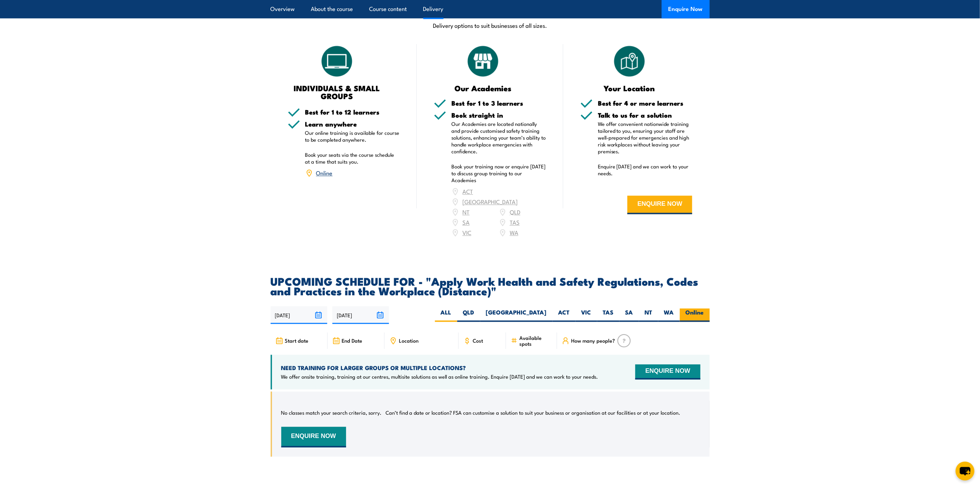 This screenshot has width=980, height=486. What do you see at coordinates (299, 315) in the screenshot?
I see `input: From date` at bounding box center [299, 315].